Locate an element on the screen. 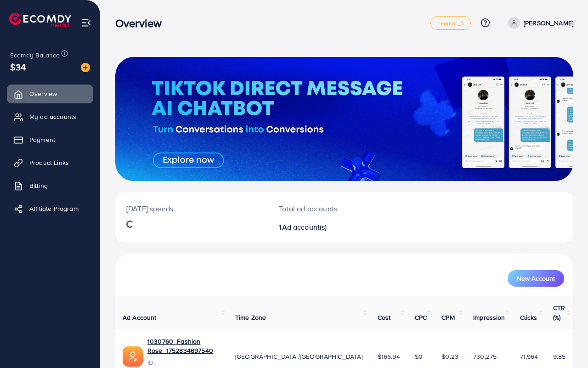 Image resolution: width=588 pixels, height=368 pixels. span: regular_1 is located at coordinates (450, 23).